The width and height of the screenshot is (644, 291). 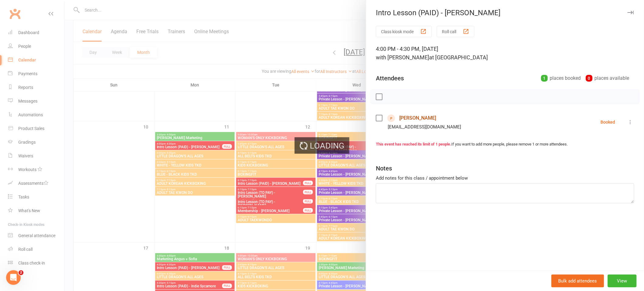 I want to click on button: Roll call, so click(x=456, y=32).